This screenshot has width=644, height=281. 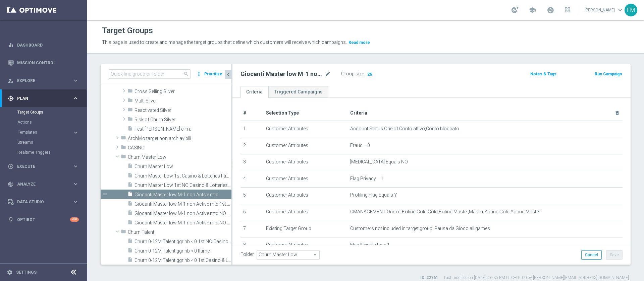 I want to click on div: Analyze, so click(x=40, y=184).